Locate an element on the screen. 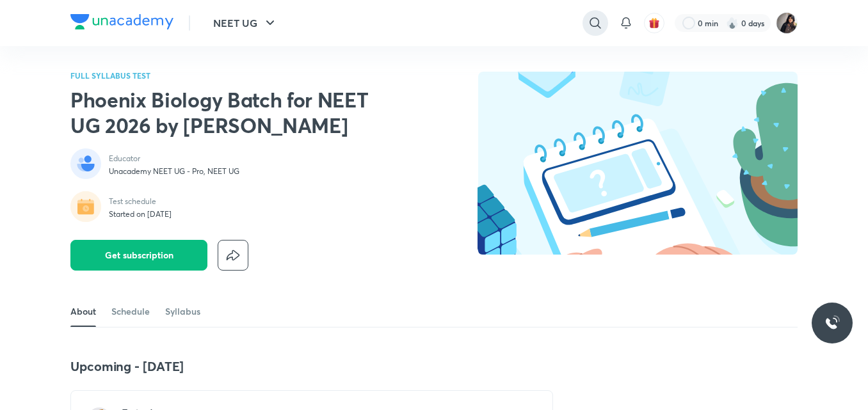 The width and height of the screenshot is (868, 410). a: Schedule is located at coordinates (131, 312).